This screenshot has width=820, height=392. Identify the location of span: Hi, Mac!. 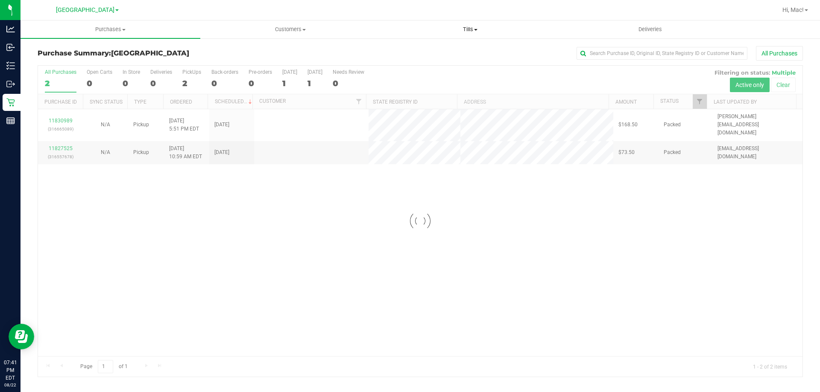
(793, 10).